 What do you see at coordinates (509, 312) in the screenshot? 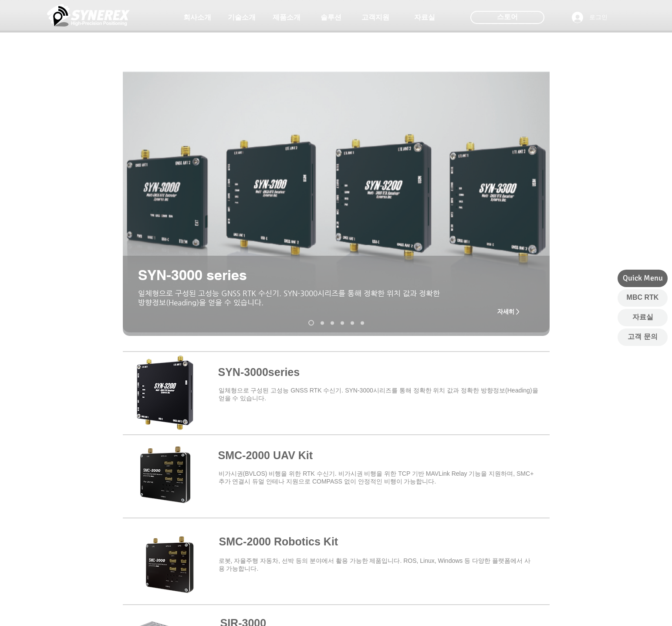
I see `a: 자세히 >` at bounding box center [509, 312].